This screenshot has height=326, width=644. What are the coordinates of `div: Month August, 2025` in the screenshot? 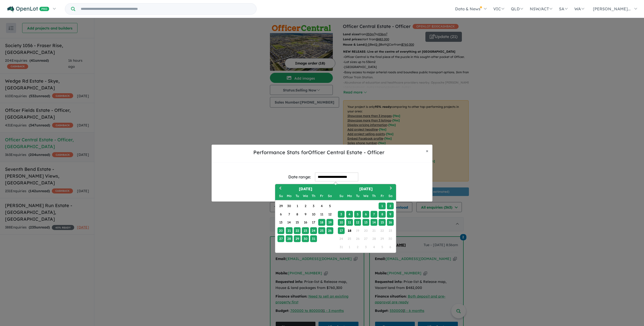 It's located at (365, 226).